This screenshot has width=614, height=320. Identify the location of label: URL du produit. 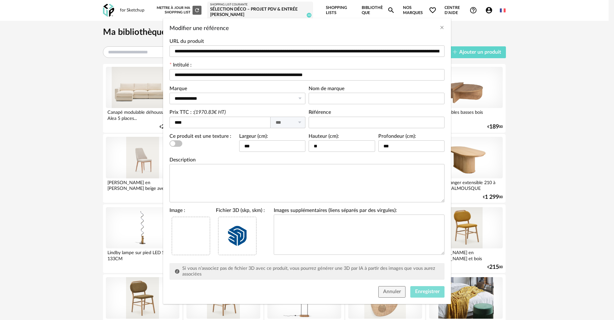
(187, 42).